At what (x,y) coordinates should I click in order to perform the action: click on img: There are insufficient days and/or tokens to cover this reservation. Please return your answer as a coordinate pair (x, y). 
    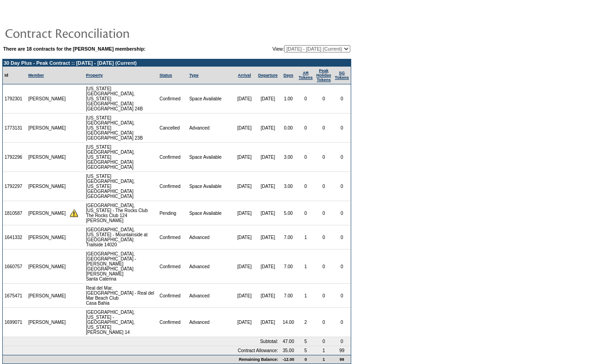
    Looking at the image, I should click on (74, 213).